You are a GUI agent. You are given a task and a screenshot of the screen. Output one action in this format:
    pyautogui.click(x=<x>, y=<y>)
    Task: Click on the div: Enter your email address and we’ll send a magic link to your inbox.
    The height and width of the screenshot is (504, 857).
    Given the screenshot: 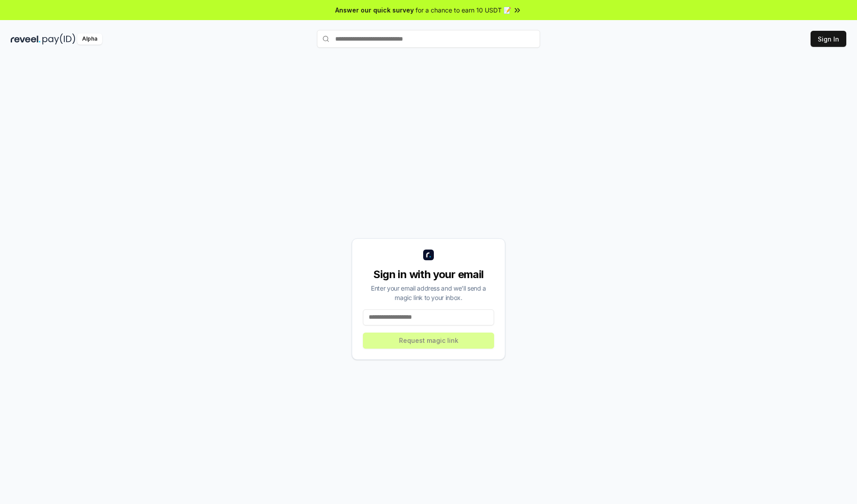 What is the action you would take?
    pyautogui.click(x=429, y=293)
    